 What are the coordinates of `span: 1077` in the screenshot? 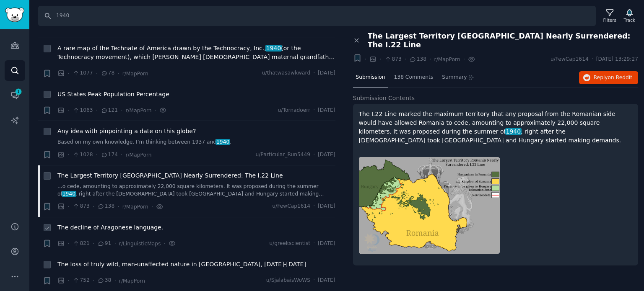 It's located at (82, 73).